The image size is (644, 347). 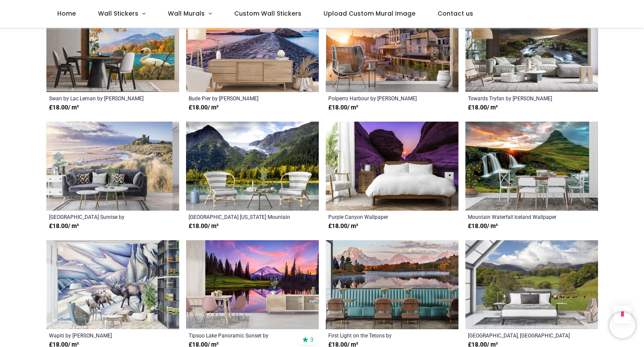 I want to click on img: Bamburgh Castle Sunrise Wall Mural by Francis Taylor, so click(x=113, y=166).